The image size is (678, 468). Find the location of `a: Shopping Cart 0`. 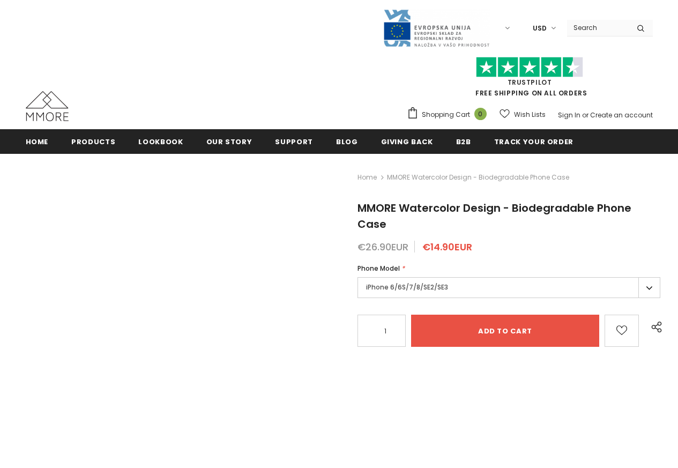

a: Shopping Cart 0 is located at coordinates (449, 115).